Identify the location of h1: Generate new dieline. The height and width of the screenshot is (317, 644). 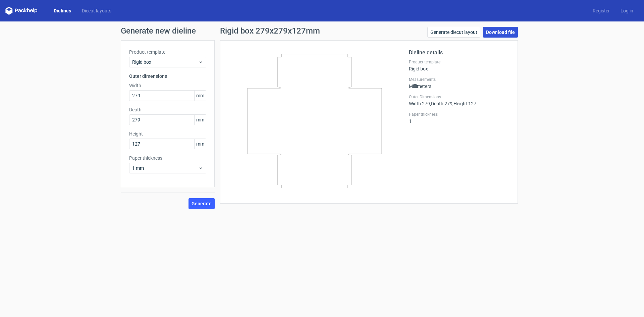
(322, 31).